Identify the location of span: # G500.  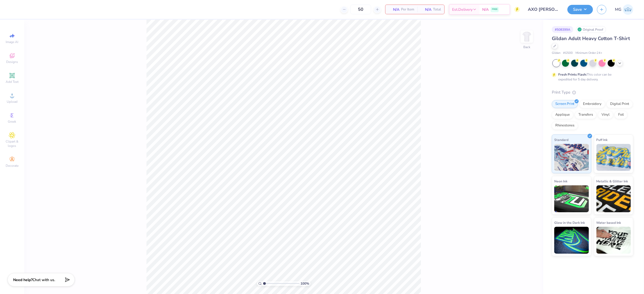
(568, 53).